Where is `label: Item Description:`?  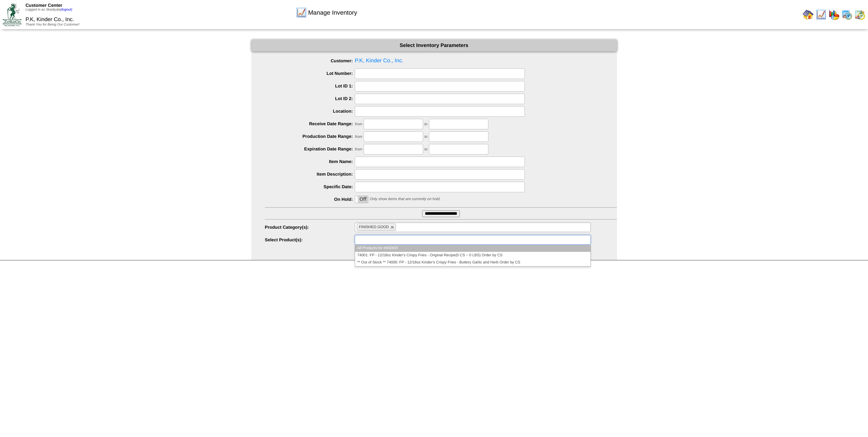
label: Item Description: is located at coordinates (310, 174).